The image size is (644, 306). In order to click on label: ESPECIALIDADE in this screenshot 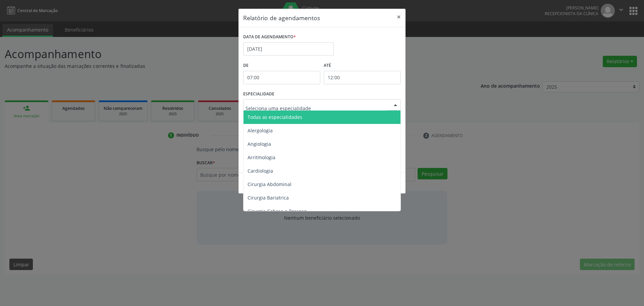, I will do `click(259, 94)`.